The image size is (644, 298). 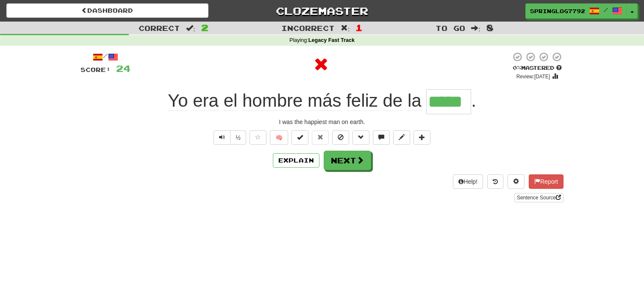 What do you see at coordinates (558, 11) in the screenshot?
I see `span: SpringLog7792` at bounding box center [558, 11].